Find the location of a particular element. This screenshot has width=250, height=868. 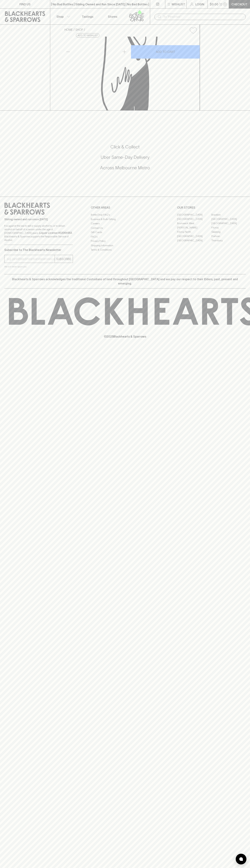

p: Tastings is located at coordinates (87, 17).